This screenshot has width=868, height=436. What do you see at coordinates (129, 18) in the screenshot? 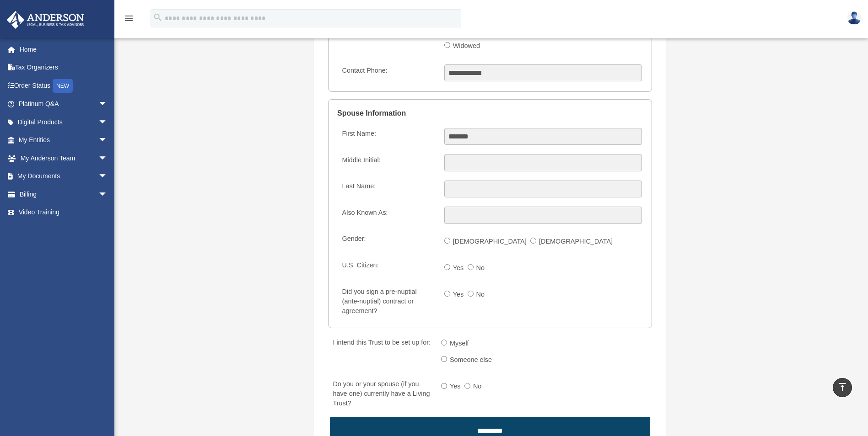
I see `i: menu` at bounding box center [129, 18].